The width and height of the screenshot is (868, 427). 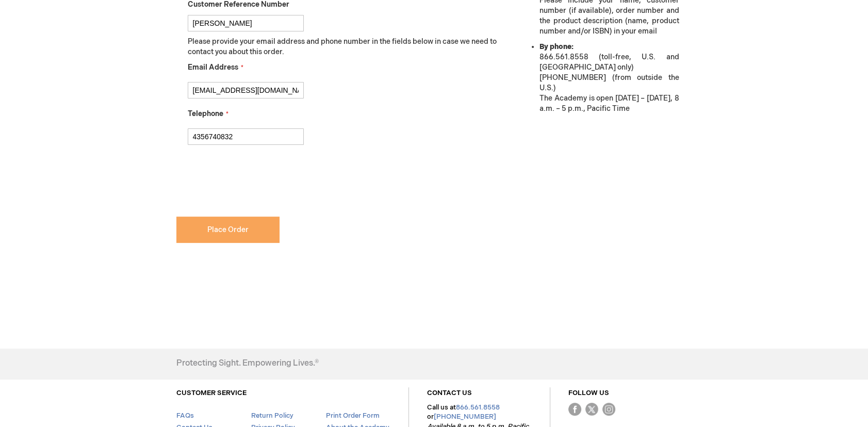 I want to click on p: Please provide your email address and phone number in the fields below in case we need to contact..., so click(x=346, y=47).